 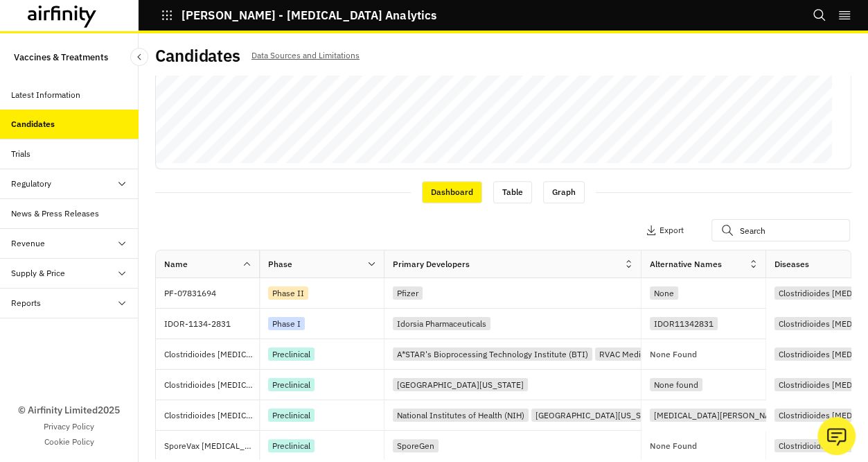 What do you see at coordinates (280, 264) in the screenshot?
I see `div: Phase` at bounding box center [280, 264].